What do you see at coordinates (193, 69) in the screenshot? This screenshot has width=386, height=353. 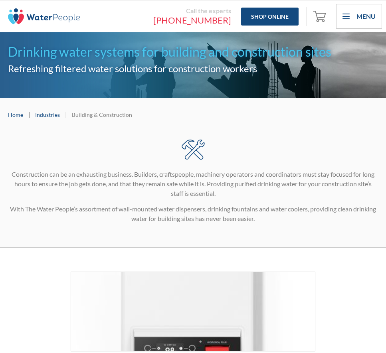 I see `h2: Refreshing filtered water solutions for construction workers` at bounding box center [193, 69].